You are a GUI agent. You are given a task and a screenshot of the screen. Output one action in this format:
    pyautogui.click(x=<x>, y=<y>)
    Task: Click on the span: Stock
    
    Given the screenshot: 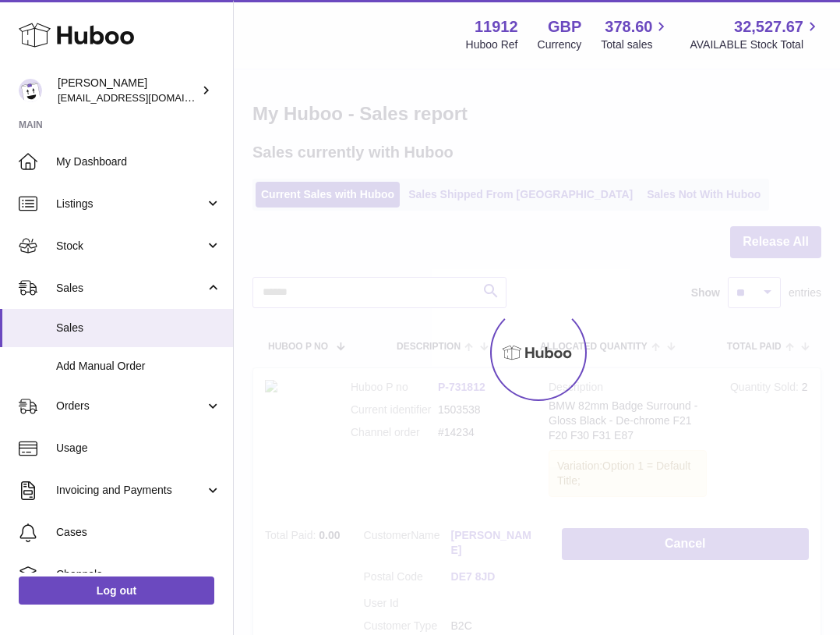 What is the action you would take?
    pyautogui.click(x=130, y=245)
    